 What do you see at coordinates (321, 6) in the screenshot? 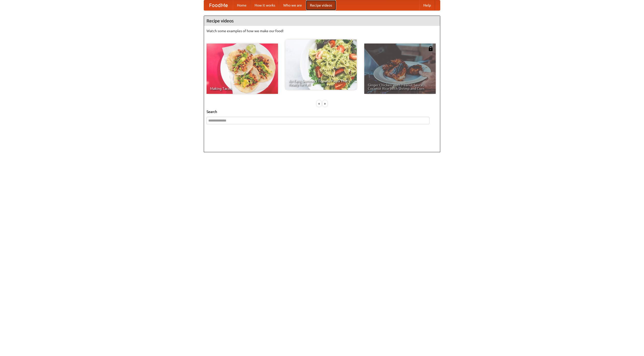
I see `a: Recipe videos` at bounding box center [321, 6].